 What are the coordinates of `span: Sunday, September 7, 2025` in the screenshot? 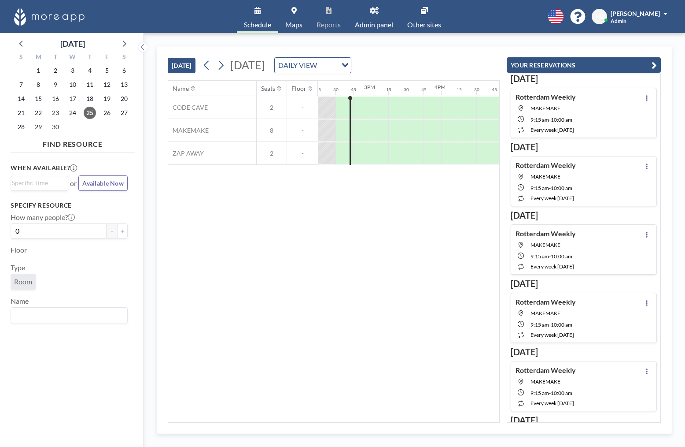 It's located at (21, 85).